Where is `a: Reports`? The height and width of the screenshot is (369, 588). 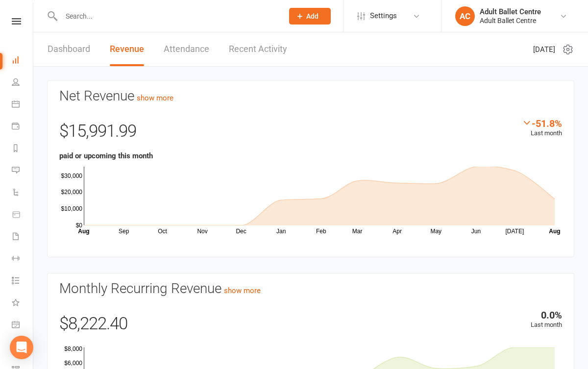
a: Reports is located at coordinates (22, 149).